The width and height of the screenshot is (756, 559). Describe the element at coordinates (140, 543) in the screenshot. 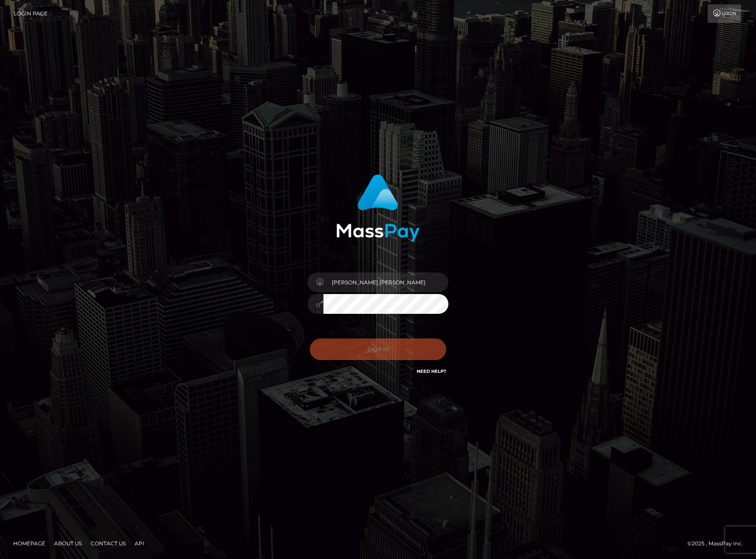

I see `a: API` at that location.